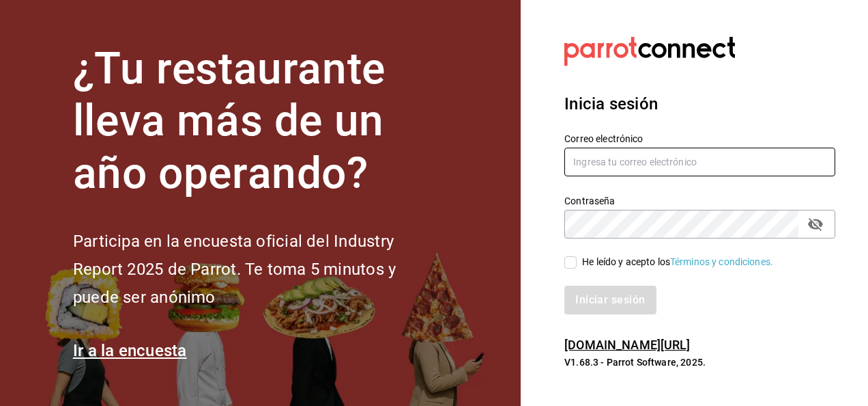  I want to click on div: He leído y acepto los, so click(678, 262).